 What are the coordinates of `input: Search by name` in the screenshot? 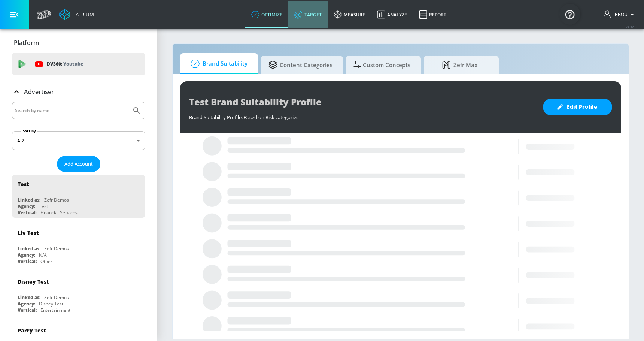 It's located at (71, 111).